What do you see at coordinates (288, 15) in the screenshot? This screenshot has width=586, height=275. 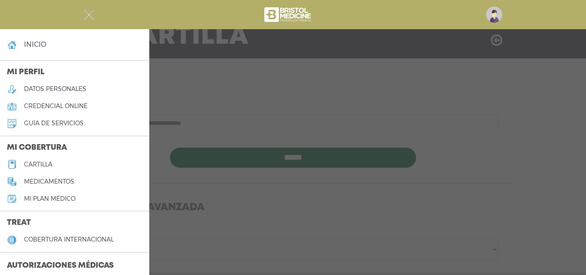 I see `img: bristol-medicine-blanco.png` at bounding box center [288, 15].